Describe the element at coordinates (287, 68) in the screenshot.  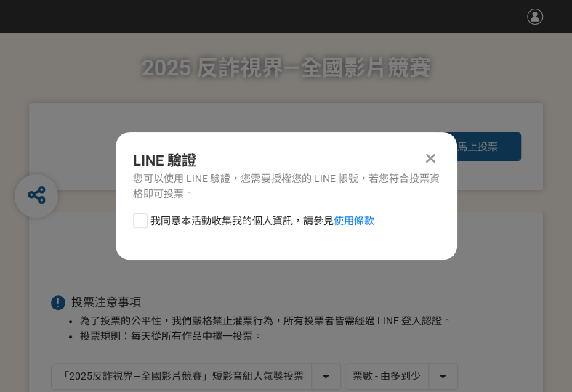
I see `h1: 2025 反詐視界—全國影片競賽` at that location.